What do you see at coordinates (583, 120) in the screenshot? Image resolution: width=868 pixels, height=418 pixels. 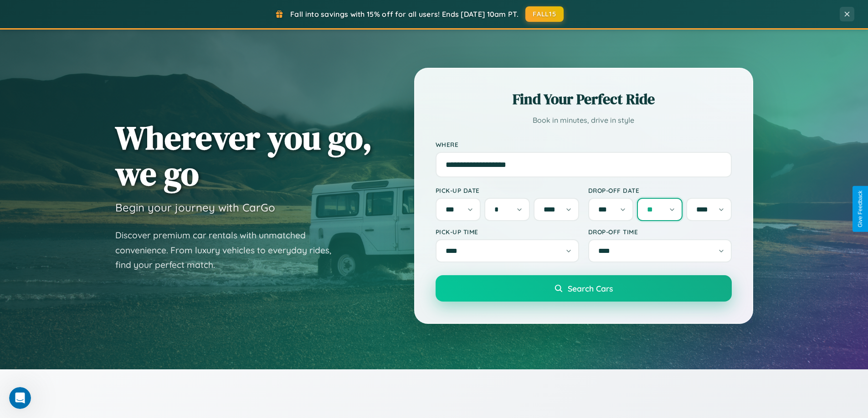 I see `p: Book in minutes, drive in style` at bounding box center [583, 120].